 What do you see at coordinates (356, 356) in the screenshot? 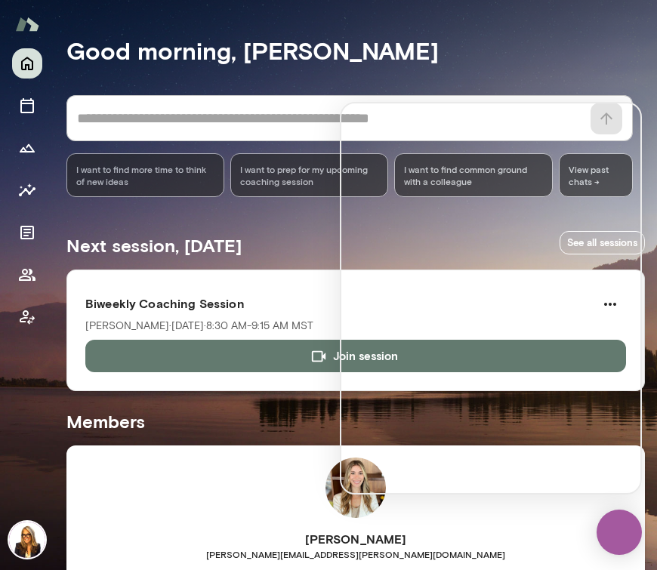
I see `button: Join session` at bounding box center [356, 356].